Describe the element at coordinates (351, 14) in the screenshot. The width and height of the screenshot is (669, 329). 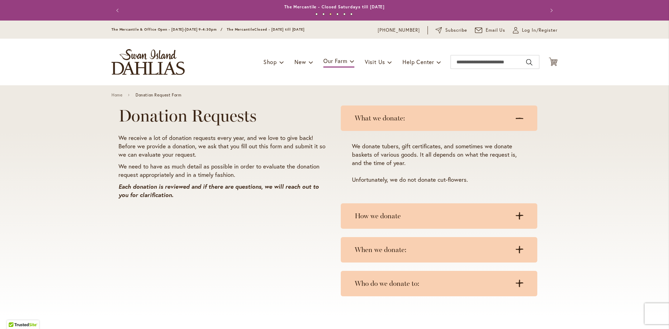
I see `button: 6 of 6` at that location.